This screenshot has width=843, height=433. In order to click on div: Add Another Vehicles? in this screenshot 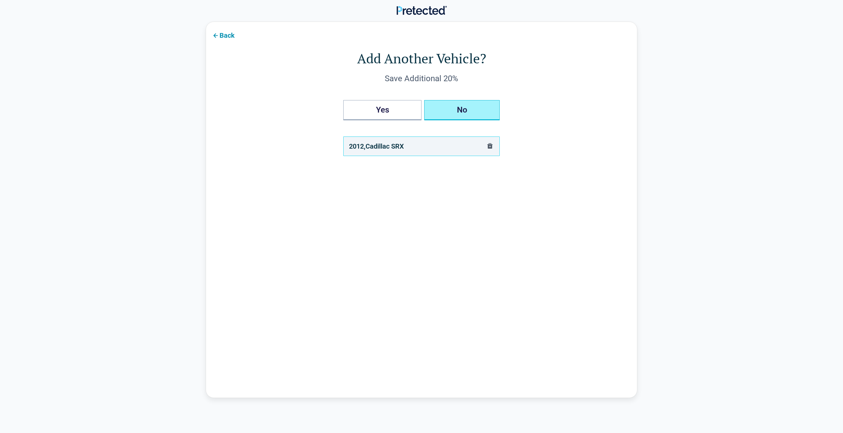, I will do `click(421, 110)`.